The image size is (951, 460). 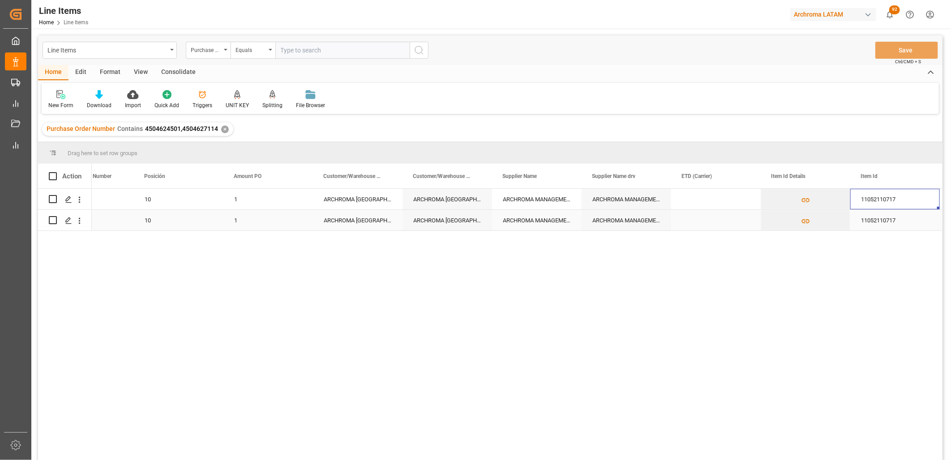 What do you see at coordinates (353, 176) in the screenshot?
I see `span: Customer/Warehouse Name` at bounding box center [353, 176].